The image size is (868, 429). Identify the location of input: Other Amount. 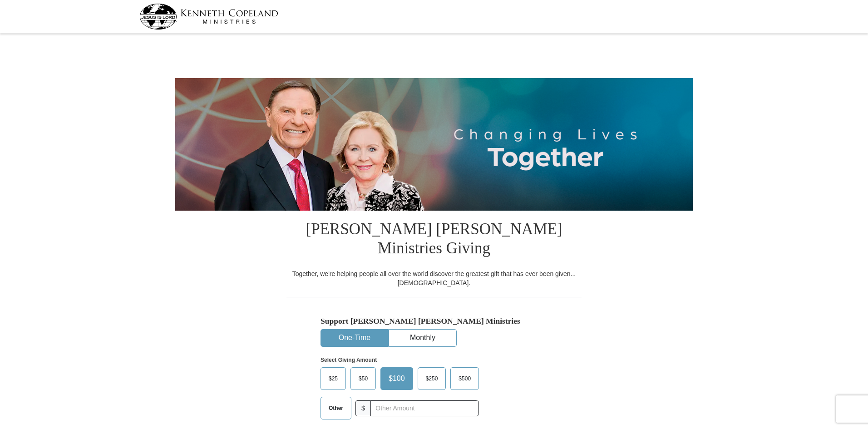
(424, 408).